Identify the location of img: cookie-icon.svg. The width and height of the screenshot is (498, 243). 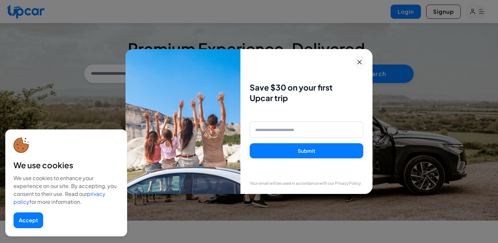
(21, 145).